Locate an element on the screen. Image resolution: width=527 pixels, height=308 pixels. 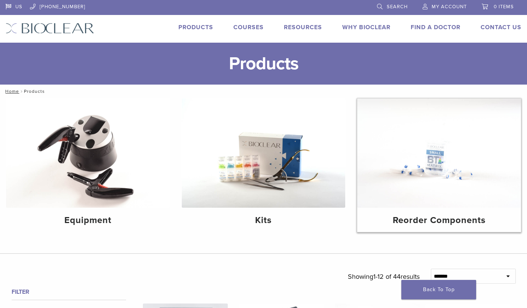
img: Equipment is located at coordinates (88, 153).